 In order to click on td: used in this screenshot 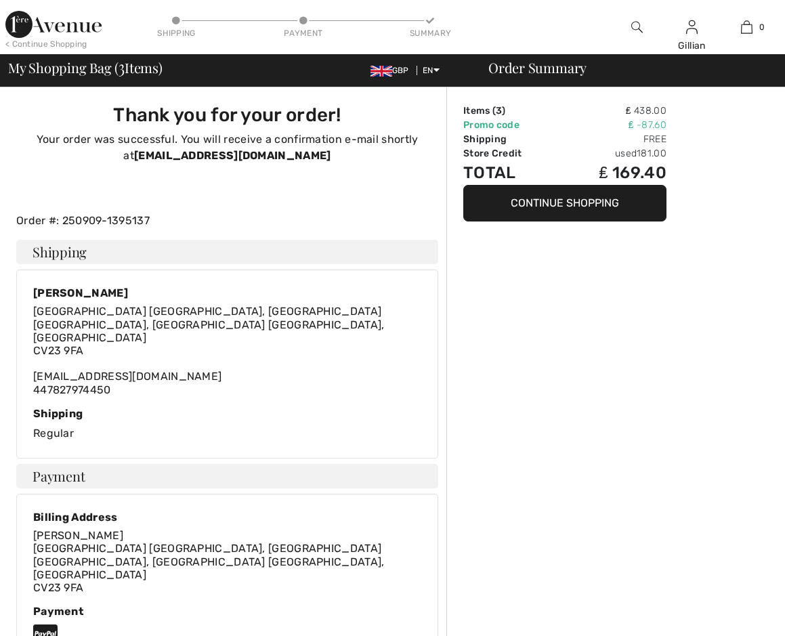, I will do `click(611, 153)`.